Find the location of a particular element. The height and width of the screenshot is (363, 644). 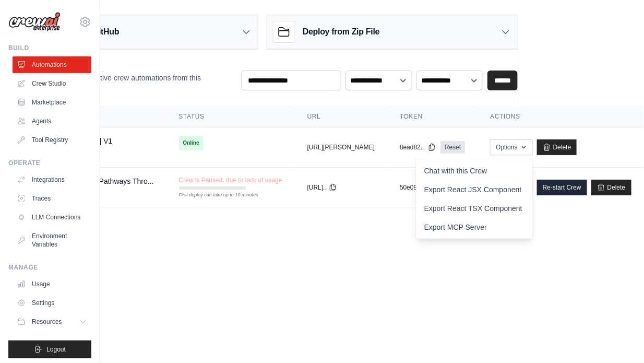

a: Settings is located at coordinates (51, 302).